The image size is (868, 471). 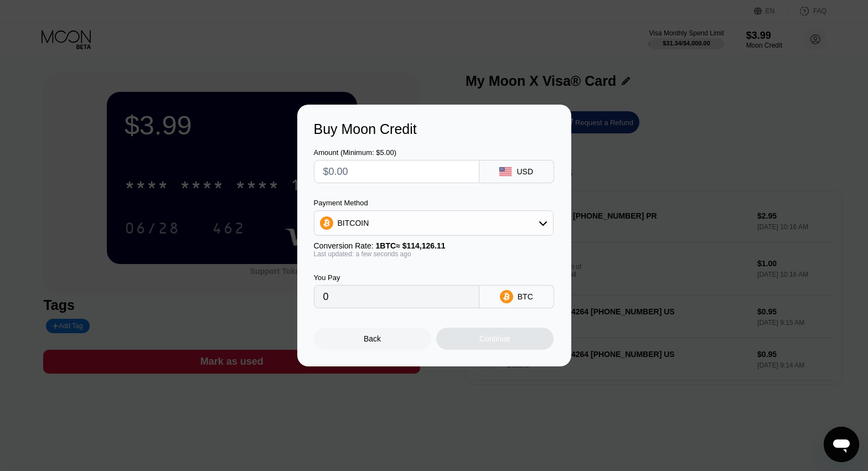 I want to click on div: Amount (Minimum: $5.00), so click(x=396, y=152).